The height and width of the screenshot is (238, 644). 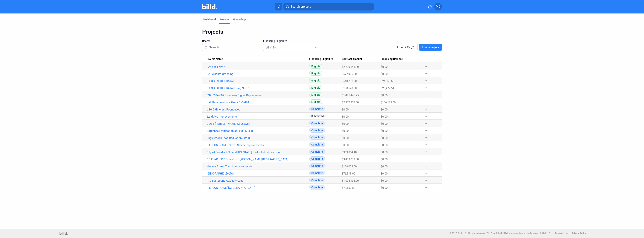 I want to click on a: I-25 and Hwy 7, so click(x=258, y=67).